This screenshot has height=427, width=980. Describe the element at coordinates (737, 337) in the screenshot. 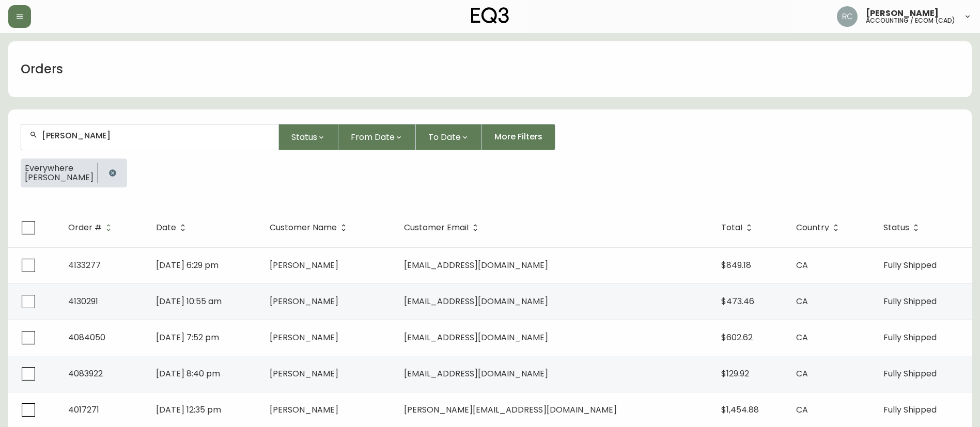

I see `span: $602.62` at that location.